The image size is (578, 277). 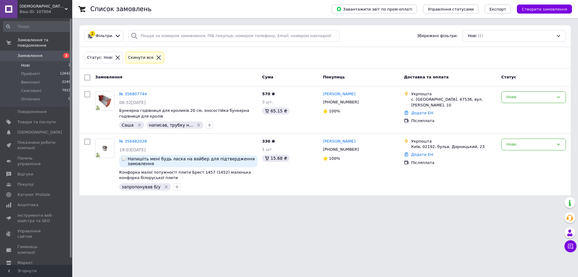 I want to click on span: Маркет, so click(x=25, y=262).